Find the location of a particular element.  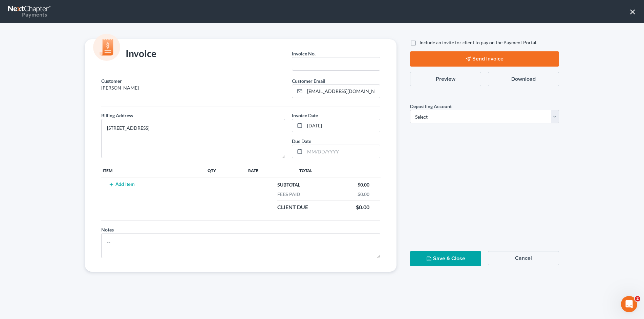

th: Qty is located at coordinates (227, 171).